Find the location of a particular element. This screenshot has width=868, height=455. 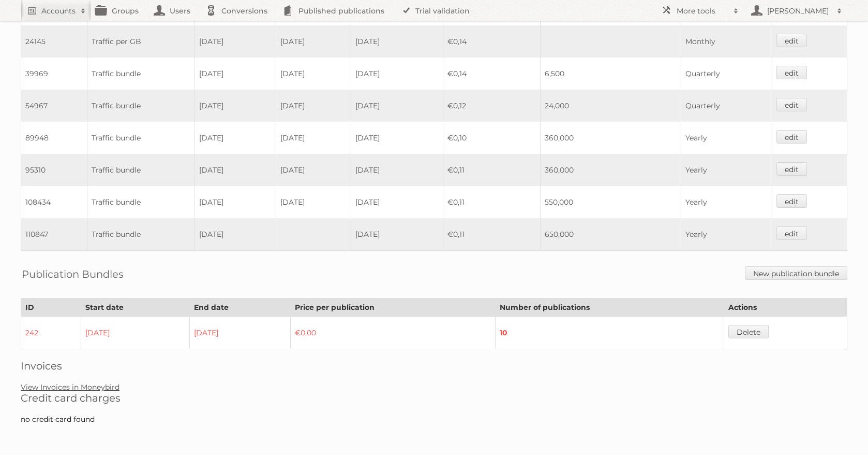

th: Start date is located at coordinates (135, 307).